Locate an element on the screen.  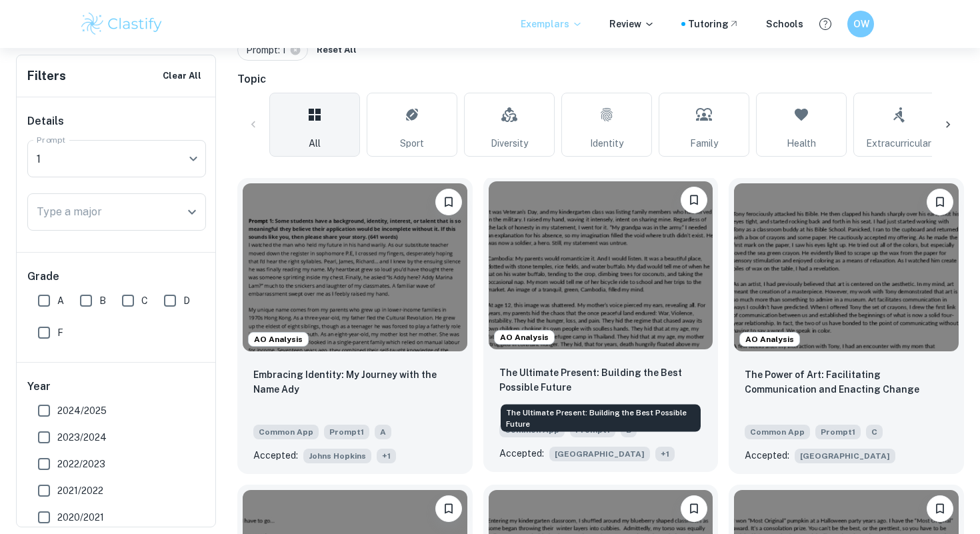
button: Reset All is located at coordinates (336, 50).